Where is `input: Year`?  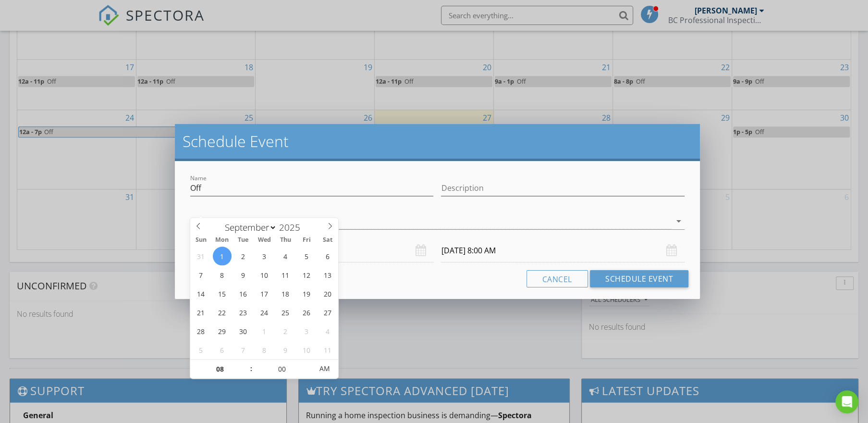 input: Year is located at coordinates (292, 227).